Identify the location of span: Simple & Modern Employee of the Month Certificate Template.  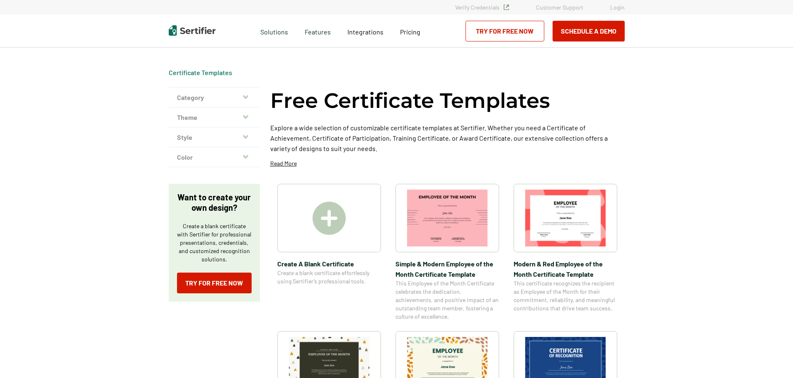
(447, 269).